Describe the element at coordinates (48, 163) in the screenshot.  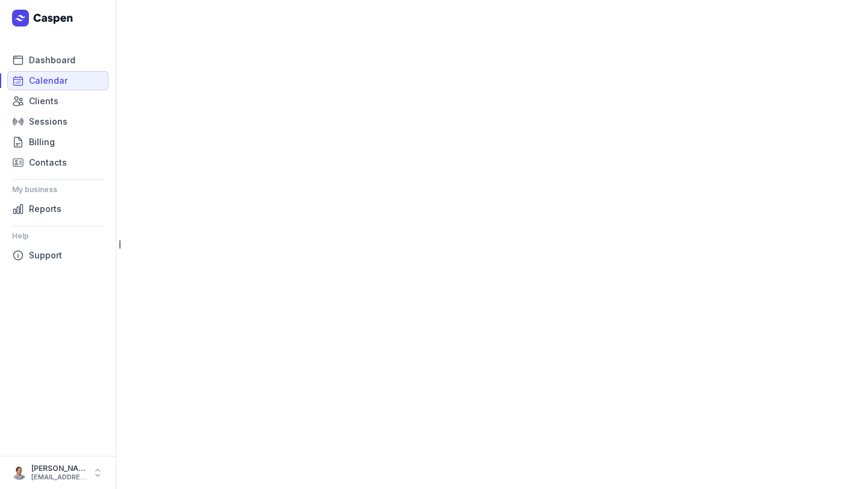
I see `span: Contacts` at that location.